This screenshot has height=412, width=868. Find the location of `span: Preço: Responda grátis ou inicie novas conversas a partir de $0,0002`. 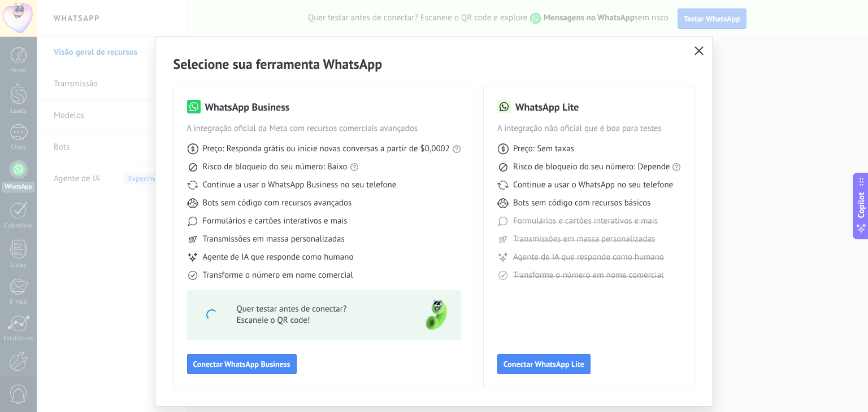

span: Preço: Responda grátis ou inicie novas conversas a partir de $0,0002 is located at coordinates (326, 149).